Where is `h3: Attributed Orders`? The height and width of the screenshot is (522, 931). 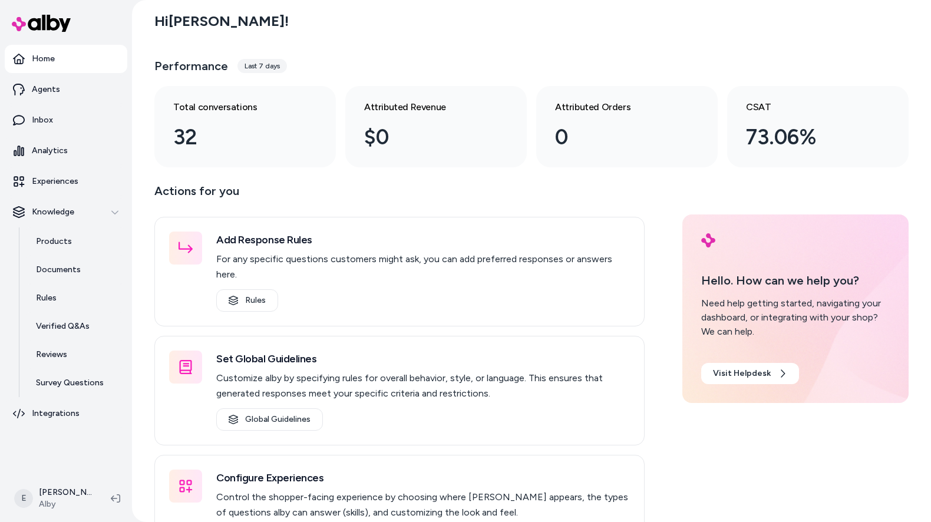 h3: Attributed Orders is located at coordinates (617, 107).